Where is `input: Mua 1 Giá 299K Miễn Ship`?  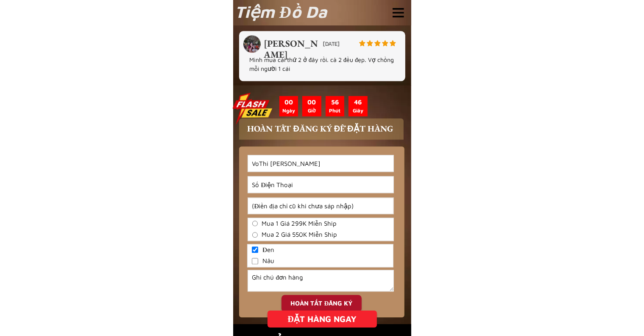
input: Mua 1 Giá 299K Miễn Ship is located at coordinates (255, 223).